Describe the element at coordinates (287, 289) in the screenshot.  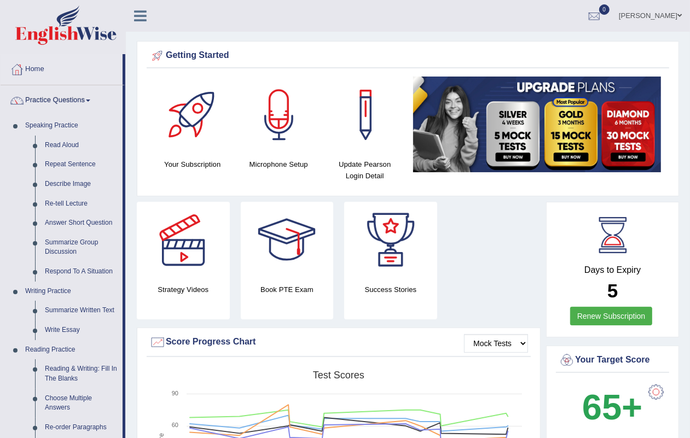
I see `h4: Book PTE Exam` at that location.